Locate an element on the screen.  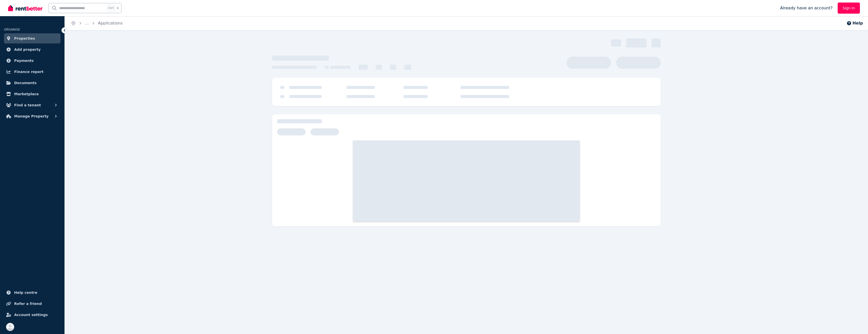
a: Sign In is located at coordinates (849, 8).